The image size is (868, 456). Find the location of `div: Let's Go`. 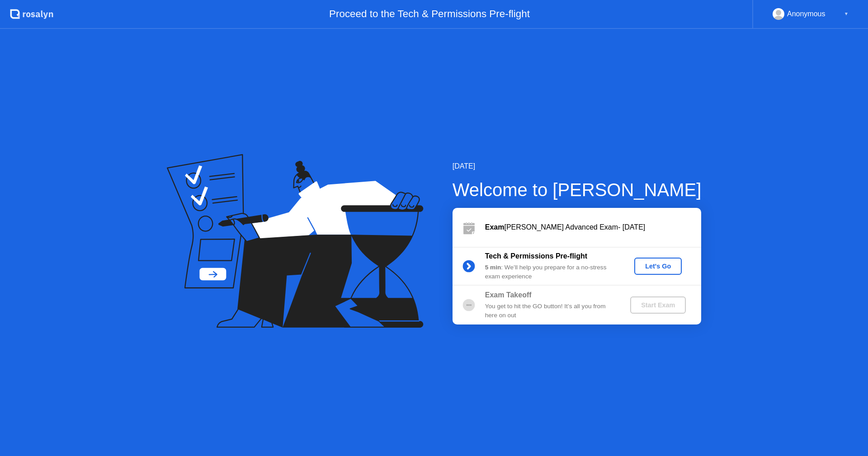

div: Let's Go is located at coordinates (658, 267).